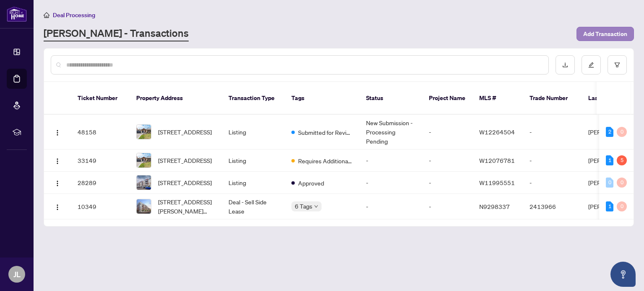  I want to click on th: Status, so click(391, 99).